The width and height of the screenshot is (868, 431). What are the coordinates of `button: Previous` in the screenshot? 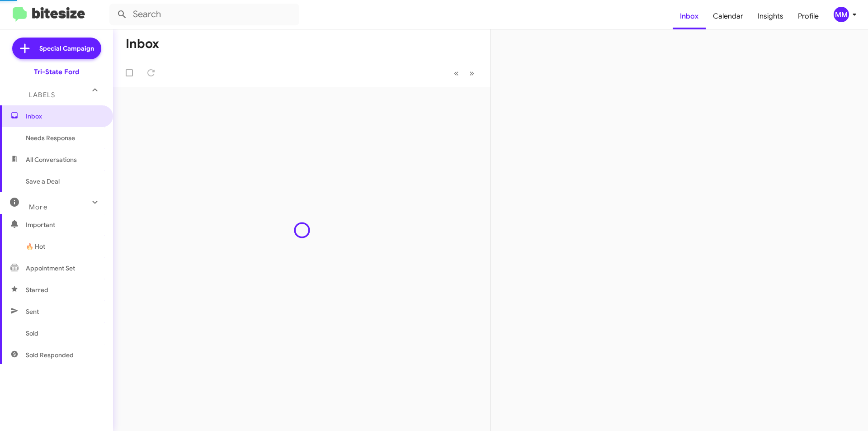 It's located at (456, 73).